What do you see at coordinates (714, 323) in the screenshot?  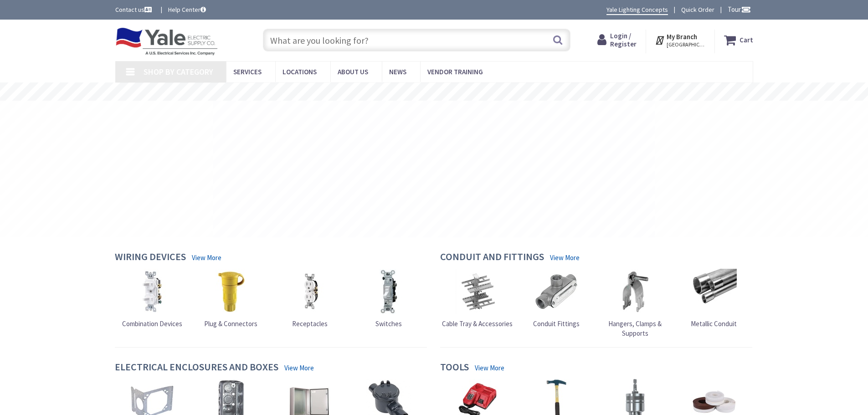 I see `span: Metallic Conduit` at bounding box center [714, 323].